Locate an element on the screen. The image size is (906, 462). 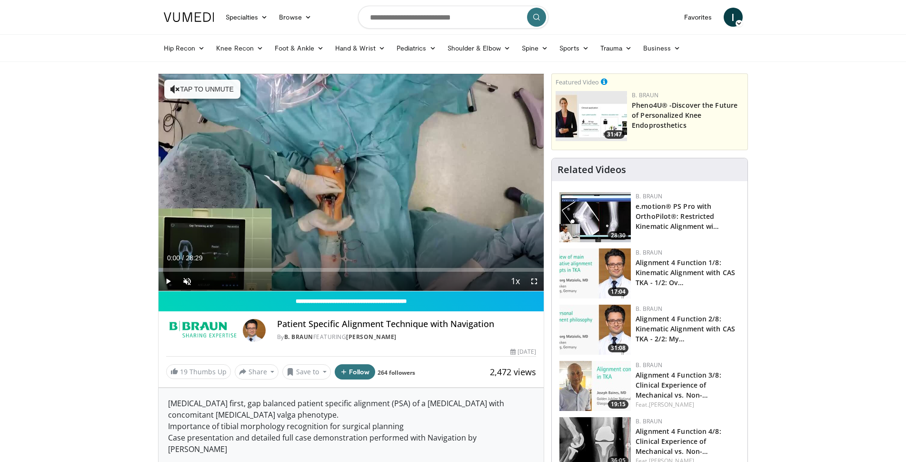
span: 31:47 is located at coordinates (614, 134).